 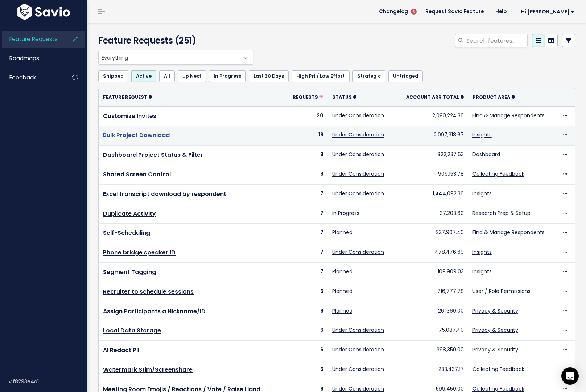 I want to click on span: Changelog, so click(x=394, y=12).